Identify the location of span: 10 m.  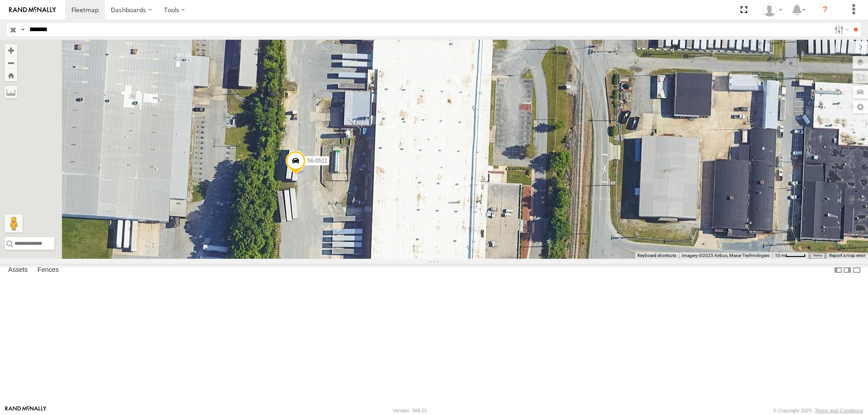
(780, 255).